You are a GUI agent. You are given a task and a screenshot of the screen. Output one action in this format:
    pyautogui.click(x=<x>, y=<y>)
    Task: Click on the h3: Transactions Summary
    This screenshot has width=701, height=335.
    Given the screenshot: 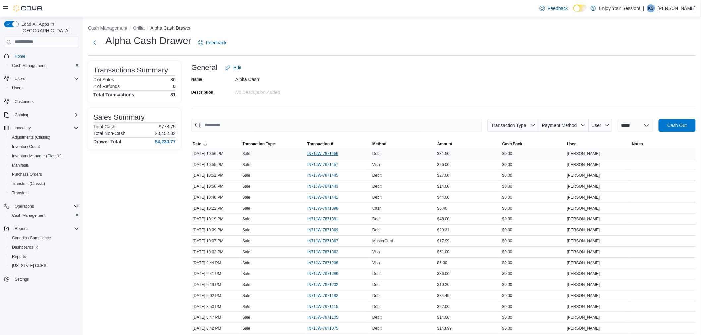 What is the action you would take?
    pyautogui.click(x=131, y=70)
    